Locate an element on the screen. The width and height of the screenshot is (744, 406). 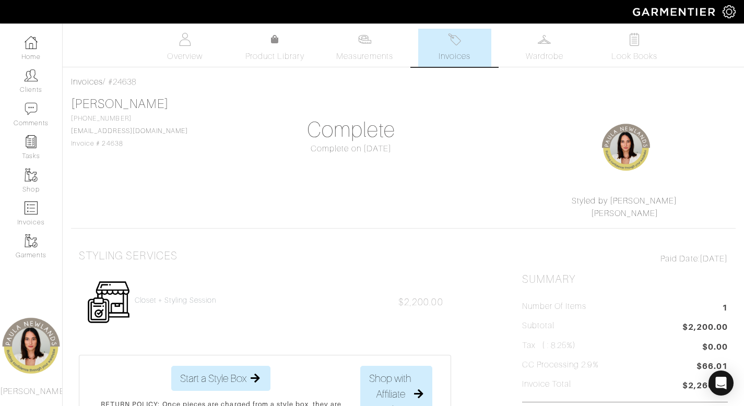
span: $0.00 is located at coordinates (715, 347).